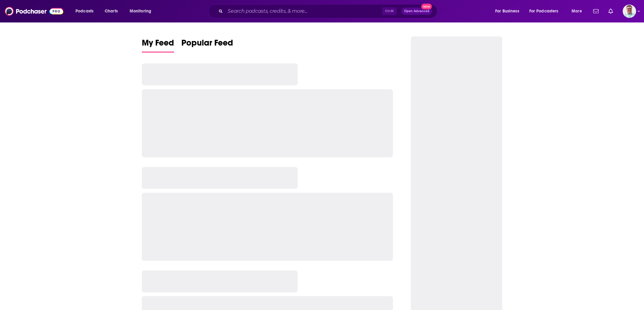  I want to click on span: Open Advanced, so click(417, 11).